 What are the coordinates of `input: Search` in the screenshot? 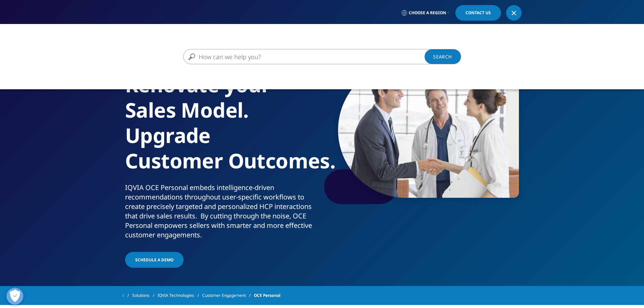 It's located at (313, 56).